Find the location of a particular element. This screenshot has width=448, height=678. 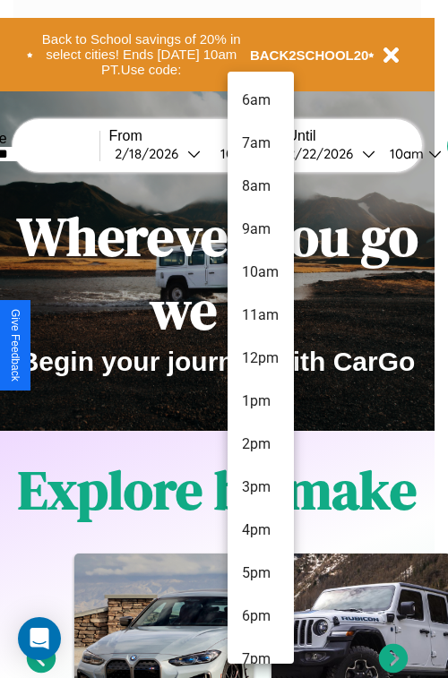

li: 7am is located at coordinates (261, 143).